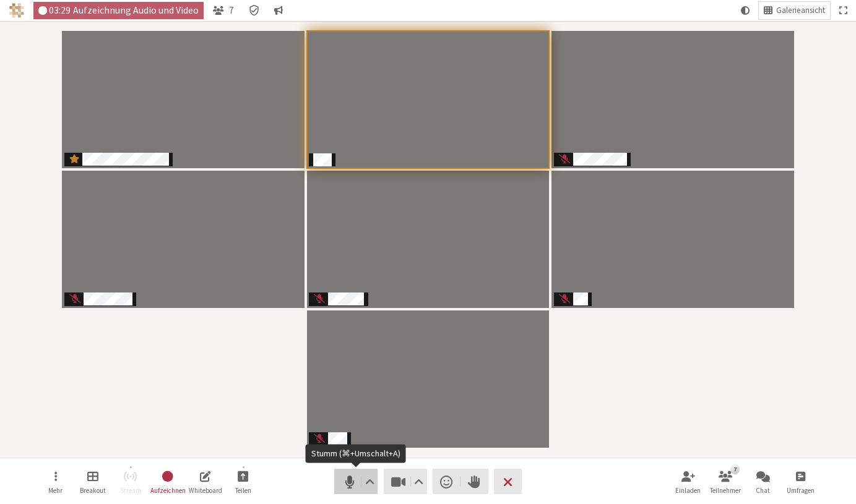 The width and height of the screenshot is (856, 504). Describe the element at coordinates (55, 491) in the screenshot. I see `span: Mehr` at that location.